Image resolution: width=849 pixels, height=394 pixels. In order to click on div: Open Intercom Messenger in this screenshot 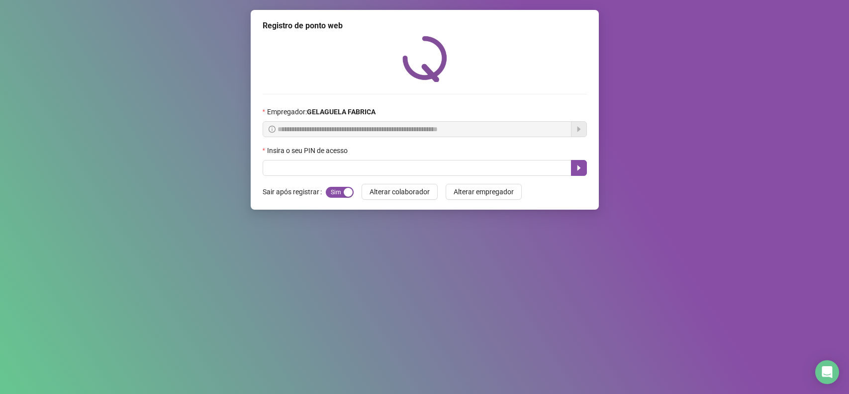, I will do `click(827, 372)`.